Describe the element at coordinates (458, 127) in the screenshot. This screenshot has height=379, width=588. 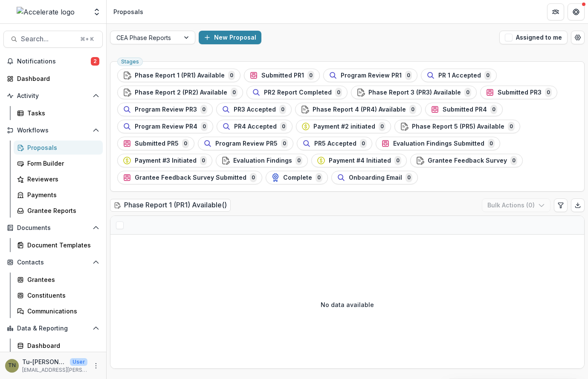
I see `span: Phase Report 5 (PR5) Available` at that location.